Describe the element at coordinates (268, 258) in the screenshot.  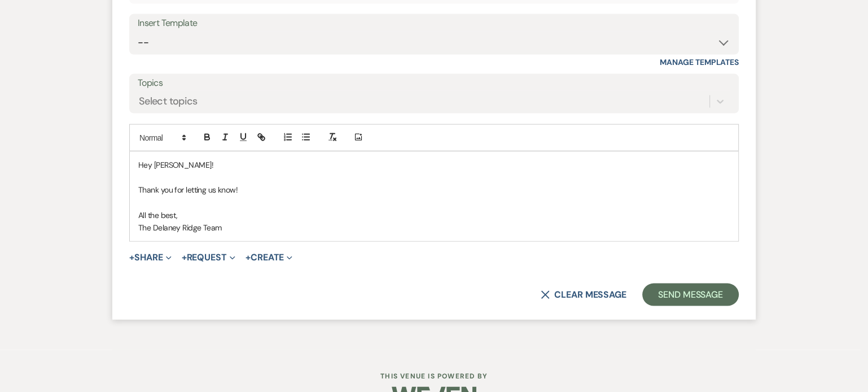
I see `button: Create` at that location.